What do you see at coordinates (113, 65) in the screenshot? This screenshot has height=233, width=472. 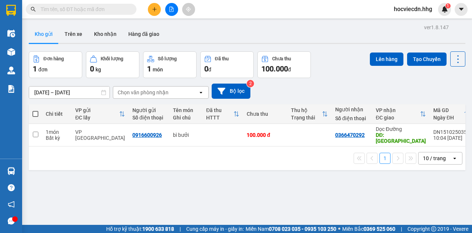 I see `button: Khối lượng0kg` at bounding box center [113, 65].